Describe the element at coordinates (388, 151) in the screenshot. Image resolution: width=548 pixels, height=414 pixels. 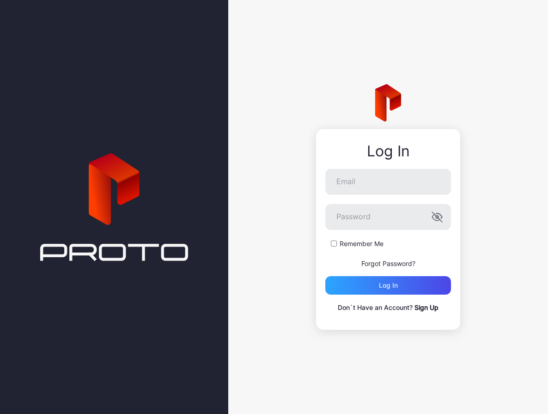
I see `div: Log In` at that location.